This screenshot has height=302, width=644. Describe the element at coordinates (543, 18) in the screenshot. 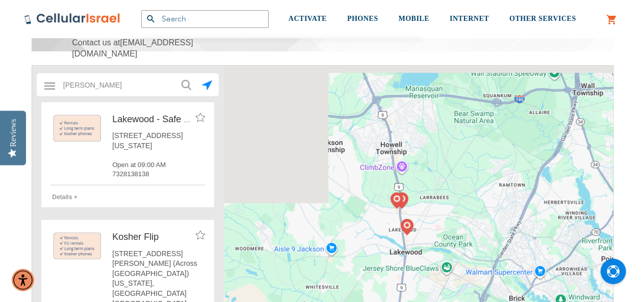

I see `span: OTHER SERVICES` at that location.